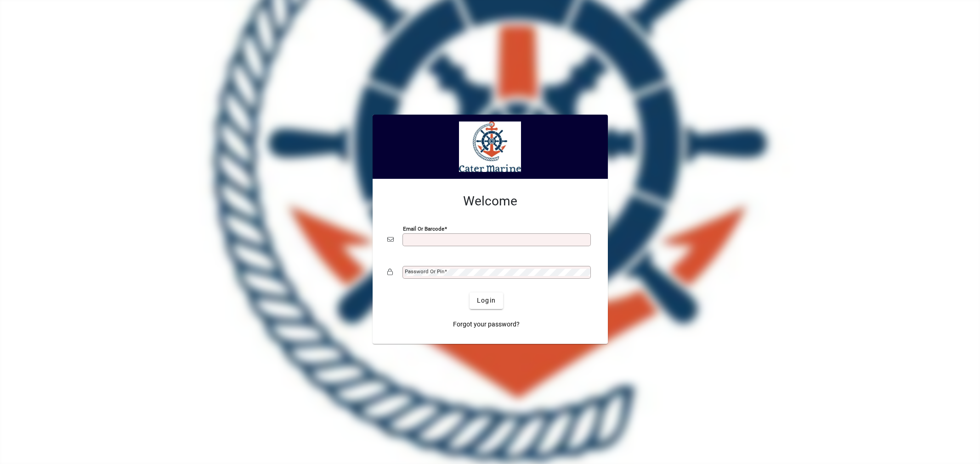 The width and height of the screenshot is (980, 464). What do you see at coordinates (486, 325) in the screenshot?
I see `a: Forgot your password?` at bounding box center [486, 325].